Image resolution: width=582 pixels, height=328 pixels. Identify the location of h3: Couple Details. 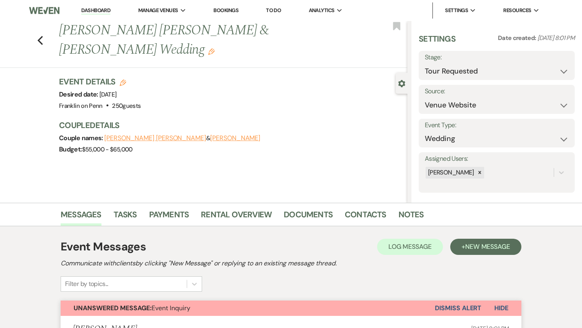
(229, 125).